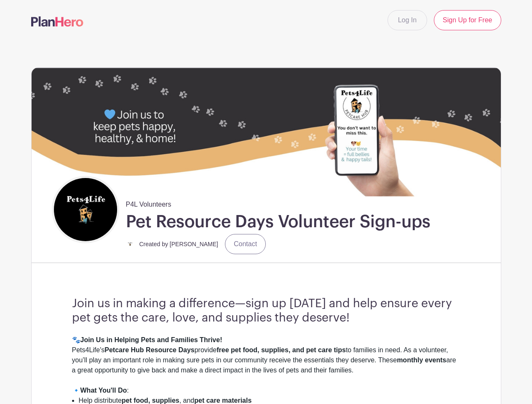 The image size is (532, 404). I want to click on a: Contact, so click(245, 244).